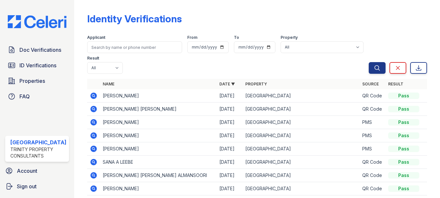  What do you see at coordinates (32, 81) in the screenshot?
I see `span: Properties` at bounding box center [32, 81].